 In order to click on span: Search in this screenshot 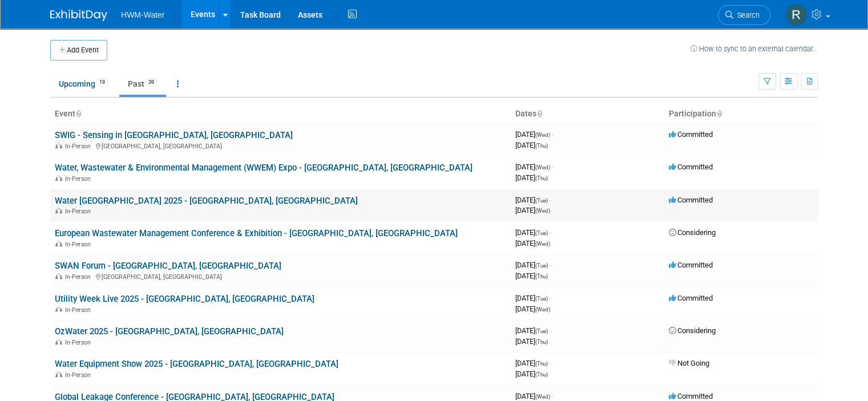, I will do `click(746, 14)`.